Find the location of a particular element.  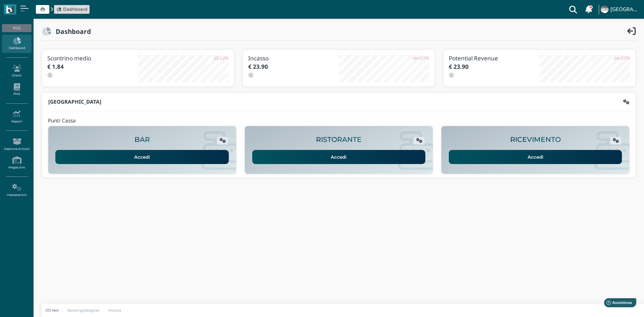

a: Magazzino is located at coordinates (16, 163).